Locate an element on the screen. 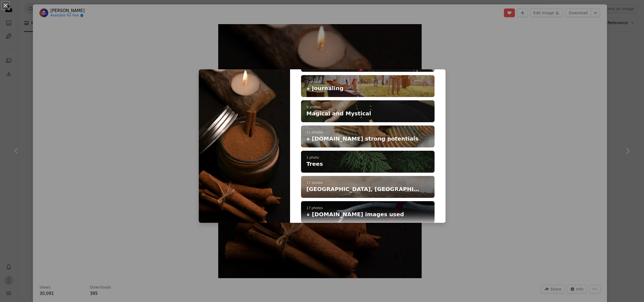  p: 11 photos is located at coordinates (367, 133).